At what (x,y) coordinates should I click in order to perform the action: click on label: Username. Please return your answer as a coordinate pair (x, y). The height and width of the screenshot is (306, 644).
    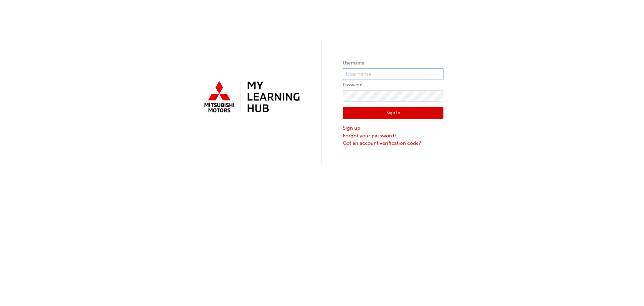
    Looking at the image, I should click on (393, 63).